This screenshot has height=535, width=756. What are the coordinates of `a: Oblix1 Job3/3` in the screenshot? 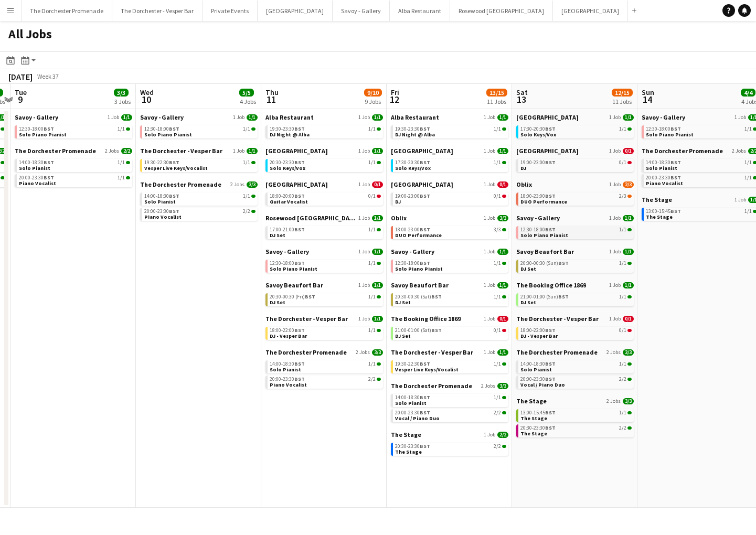 It's located at (450, 218).